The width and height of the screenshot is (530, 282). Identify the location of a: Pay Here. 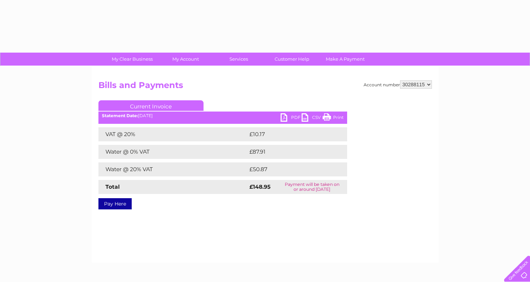
(115, 204).